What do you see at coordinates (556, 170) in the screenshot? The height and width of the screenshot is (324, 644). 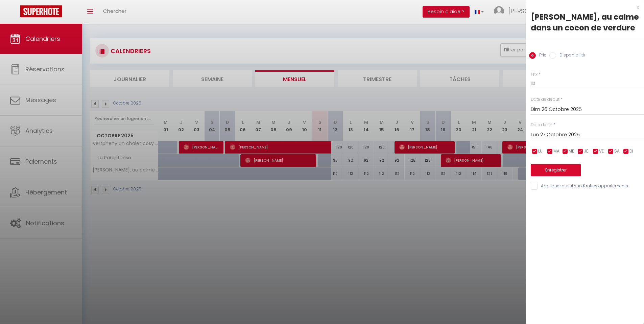 I see `button: Enregistrer` at bounding box center [556, 170].